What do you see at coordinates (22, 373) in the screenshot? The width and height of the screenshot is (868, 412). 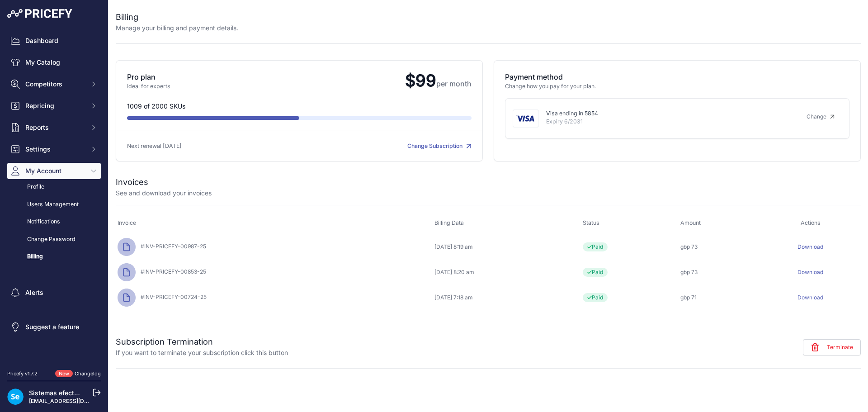 I see `div: Pricefy v1.7.2` at bounding box center [22, 373].